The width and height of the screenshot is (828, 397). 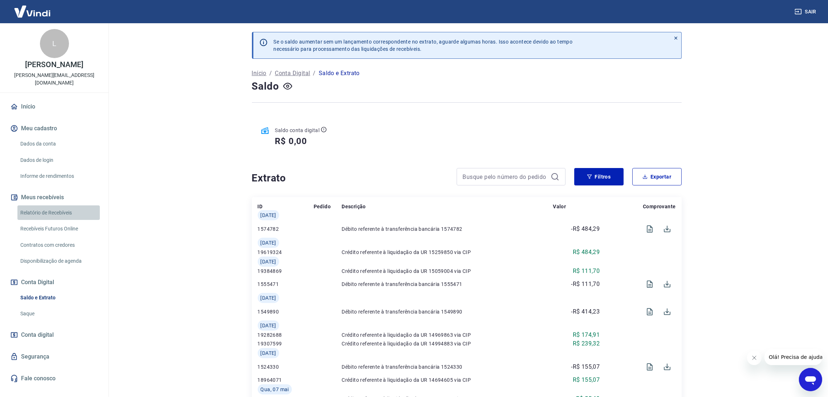 What do you see at coordinates (286, 344) in the screenshot?
I see `p: 19307599` at bounding box center [286, 344].